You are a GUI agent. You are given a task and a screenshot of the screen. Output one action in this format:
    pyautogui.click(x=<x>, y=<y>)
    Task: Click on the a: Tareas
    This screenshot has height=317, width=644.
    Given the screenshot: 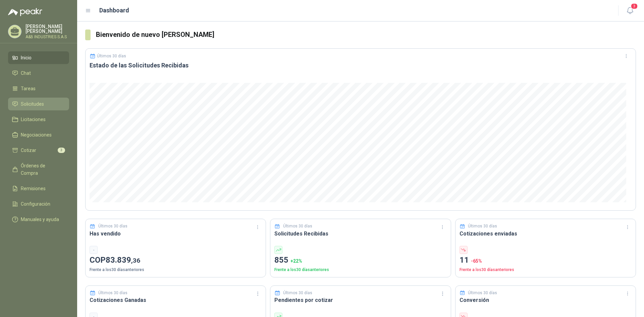 What is the action you would take?
    pyautogui.click(x=39, y=89)
    